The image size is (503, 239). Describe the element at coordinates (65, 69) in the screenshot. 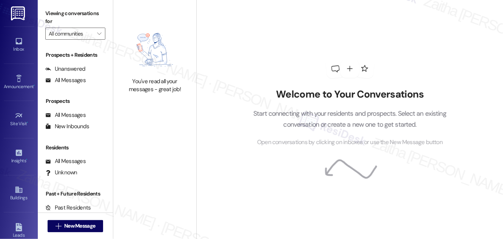

I see `div: Unanswered` at that location.